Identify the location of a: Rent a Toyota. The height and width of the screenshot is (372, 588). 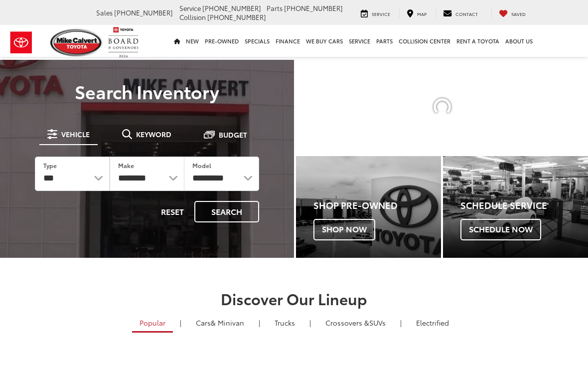
(477, 41).